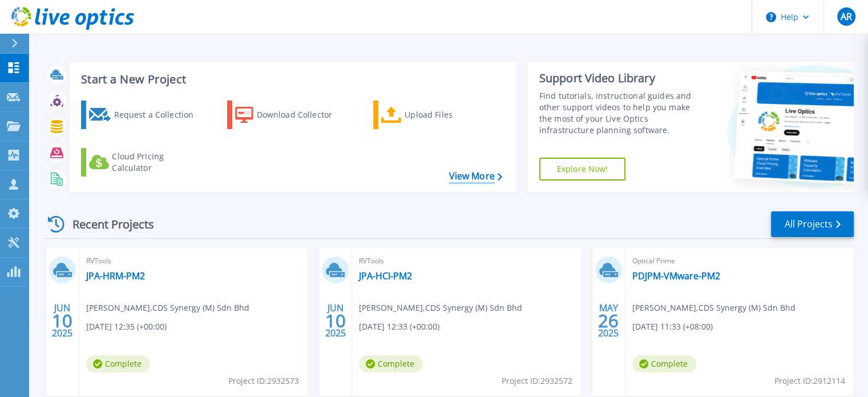 The width and height of the screenshot is (868, 397). Describe the element at coordinates (621, 78) in the screenshot. I see `div: Support Video Library` at that location.